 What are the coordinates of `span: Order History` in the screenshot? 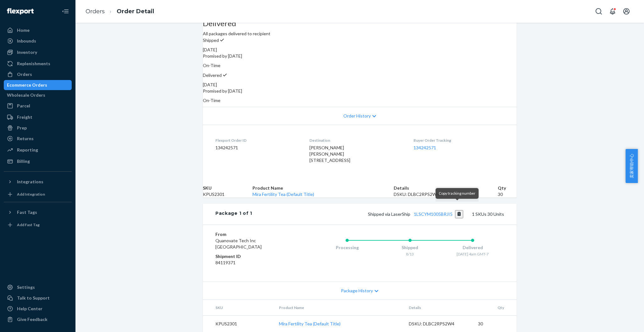 It's located at (357, 116).